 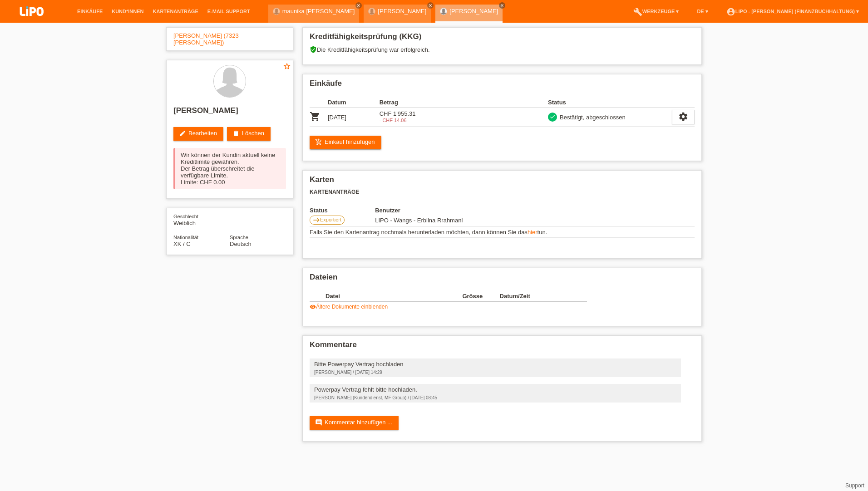 I want to click on i: build, so click(x=638, y=12).